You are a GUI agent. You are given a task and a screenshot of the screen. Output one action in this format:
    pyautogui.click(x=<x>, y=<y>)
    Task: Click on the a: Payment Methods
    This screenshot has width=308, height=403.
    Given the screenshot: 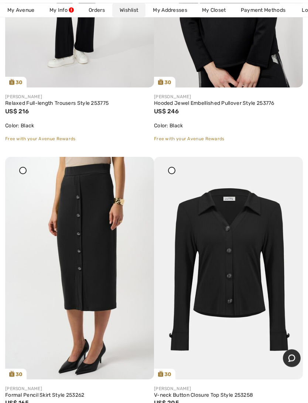 What is the action you would take?
    pyautogui.click(x=263, y=10)
    